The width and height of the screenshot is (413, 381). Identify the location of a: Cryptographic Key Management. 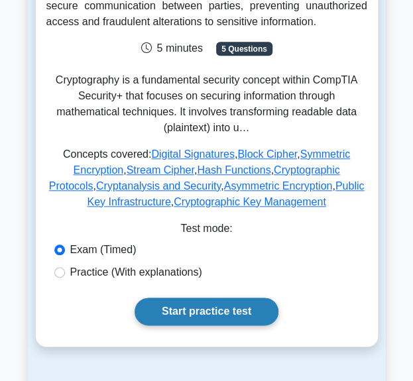
(249, 202).